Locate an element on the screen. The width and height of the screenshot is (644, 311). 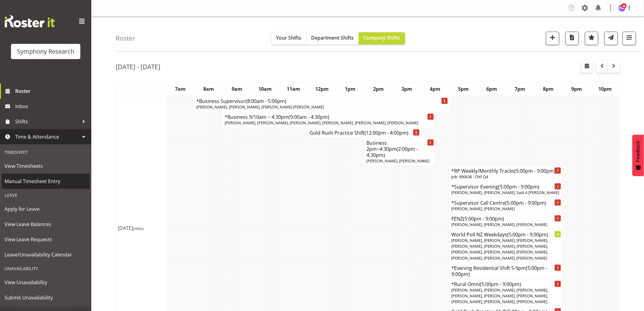
th: 5pm is located at coordinates (463, 89).